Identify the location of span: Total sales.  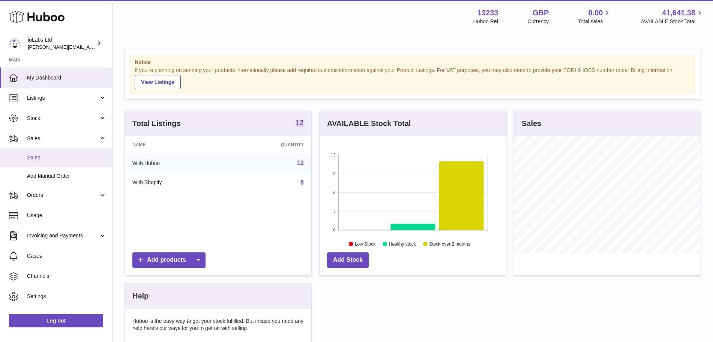
(594, 21).